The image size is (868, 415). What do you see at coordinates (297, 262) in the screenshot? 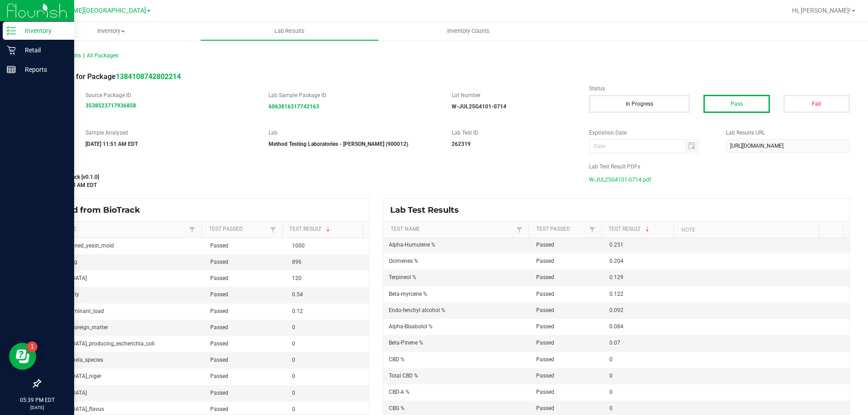
I see `span: 896` at bounding box center [297, 262].